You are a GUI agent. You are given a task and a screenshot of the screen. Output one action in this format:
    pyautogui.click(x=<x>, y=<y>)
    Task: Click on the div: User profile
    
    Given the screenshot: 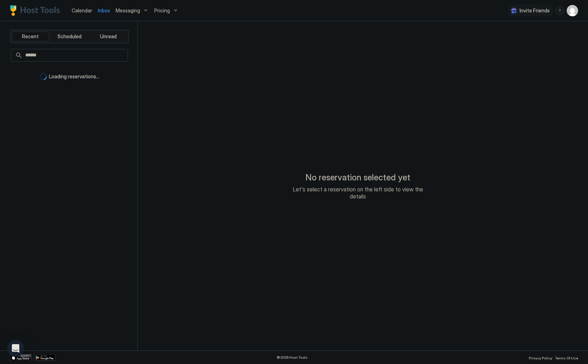 What is the action you would take?
    pyautogui.click(x=572, y=10)
    